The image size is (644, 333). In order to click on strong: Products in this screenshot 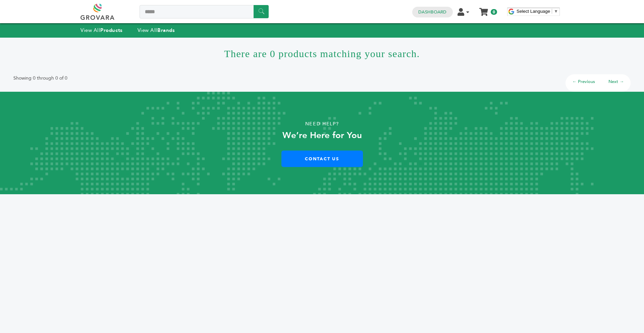, I will do `click(111, 30)`.